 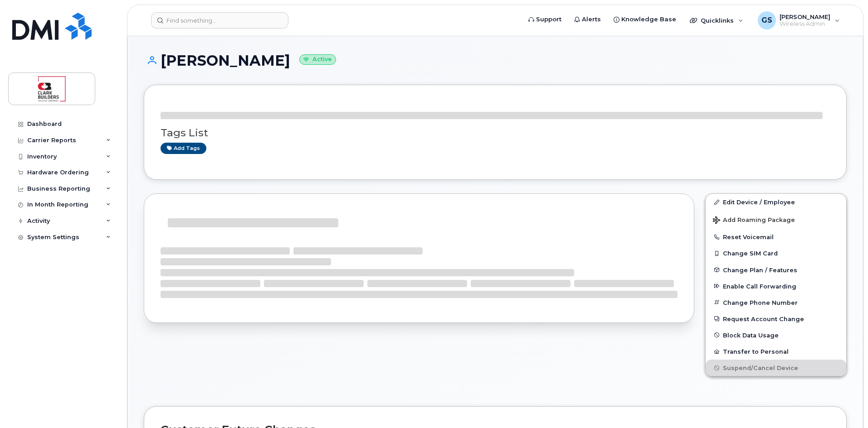 I want to click on button: Request Account Change, so click(x=776, y=319).